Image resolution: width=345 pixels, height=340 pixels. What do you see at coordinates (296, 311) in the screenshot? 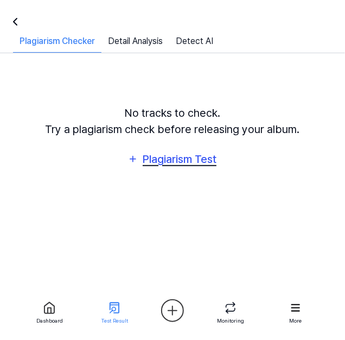
I see `a: More` at bounding box center [296, 311].